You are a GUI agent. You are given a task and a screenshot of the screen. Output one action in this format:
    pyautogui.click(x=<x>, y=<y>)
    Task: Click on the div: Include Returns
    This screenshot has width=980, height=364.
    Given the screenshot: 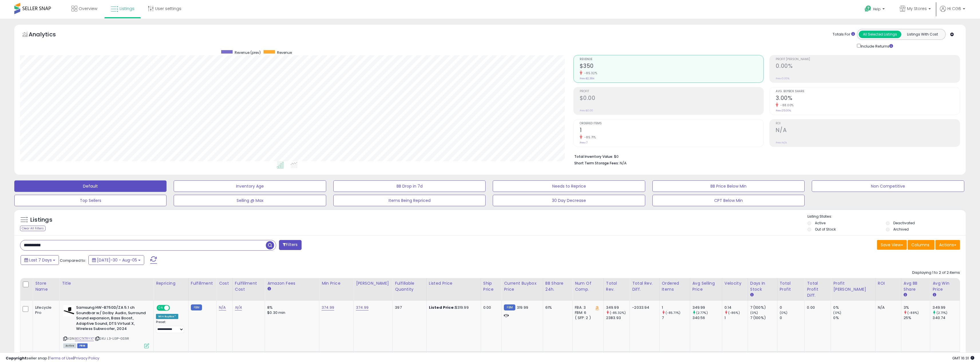 What is the action you would take?
    pyautogui.click(x=876, y=46)
    